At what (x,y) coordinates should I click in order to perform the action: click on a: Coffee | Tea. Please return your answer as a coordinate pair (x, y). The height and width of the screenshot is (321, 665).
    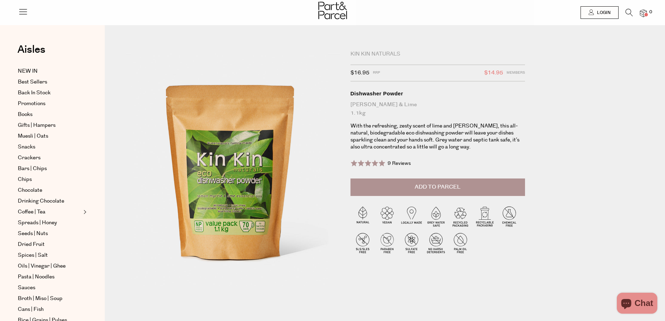
    Looking at the image, I should click on (50, 212).